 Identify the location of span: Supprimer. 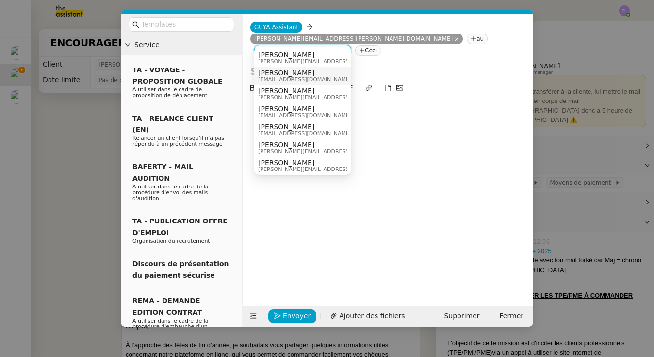
(461, 315).